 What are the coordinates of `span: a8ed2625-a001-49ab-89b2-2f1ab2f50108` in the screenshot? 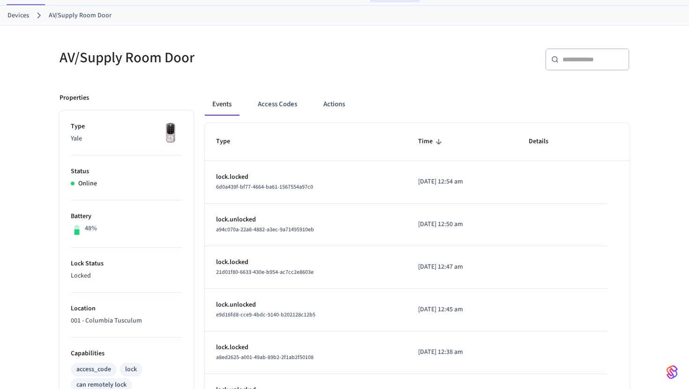 It's located at (265, 357).